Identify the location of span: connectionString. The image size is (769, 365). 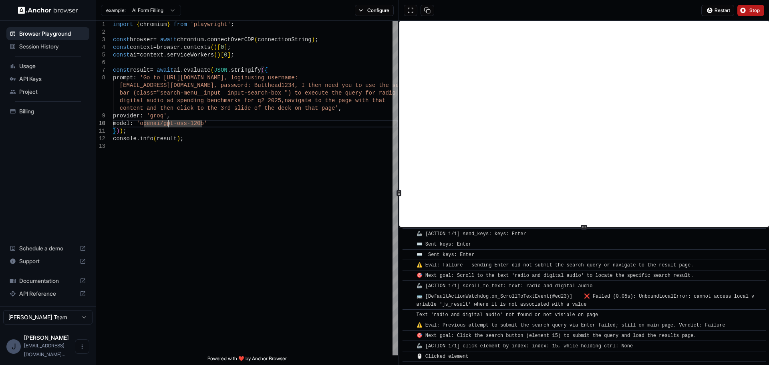
(284, 40).